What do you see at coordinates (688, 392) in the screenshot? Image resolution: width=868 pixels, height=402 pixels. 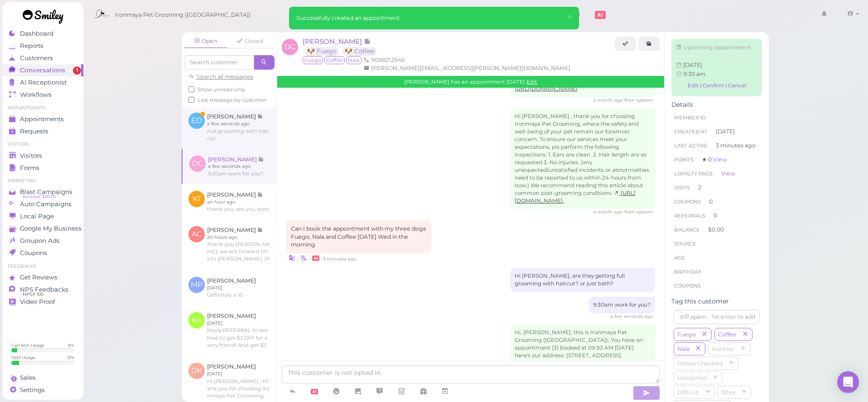 I see `span: Difficult` at bounding box center [688, 392].